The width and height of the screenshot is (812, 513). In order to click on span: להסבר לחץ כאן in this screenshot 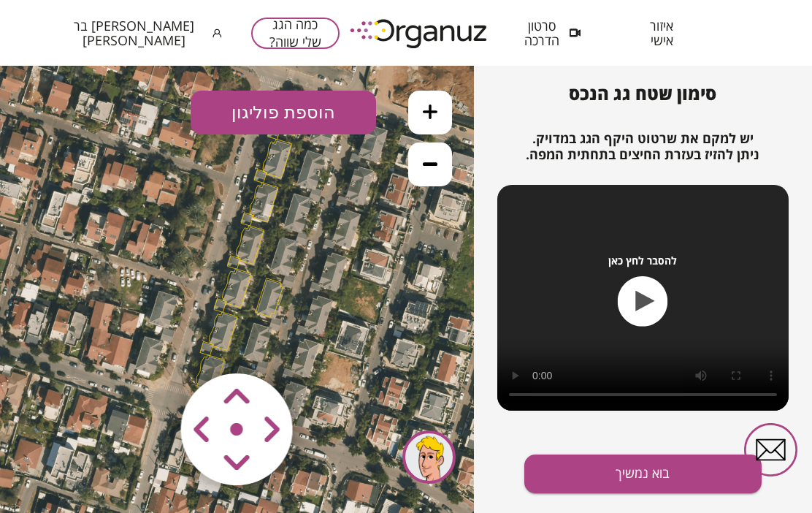, I will do `click(643, 260)`.